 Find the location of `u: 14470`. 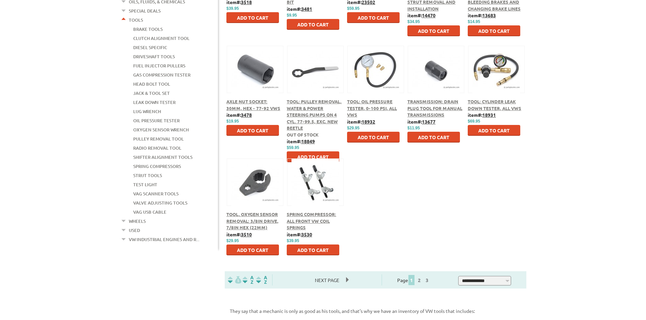

u: 14470 is located at coordinates (429, 15).